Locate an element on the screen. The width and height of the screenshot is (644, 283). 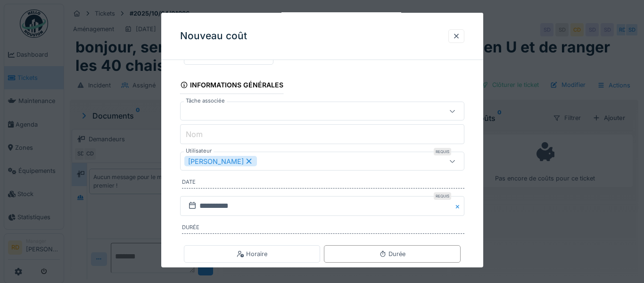
button: Close is located at coordinates (459, 206).